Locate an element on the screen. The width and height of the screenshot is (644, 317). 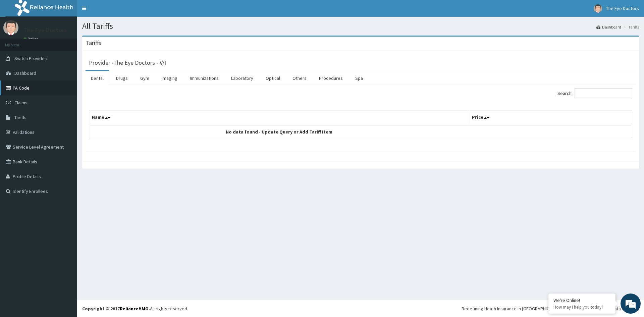
input: Search: is located at coordinates (604, 93).